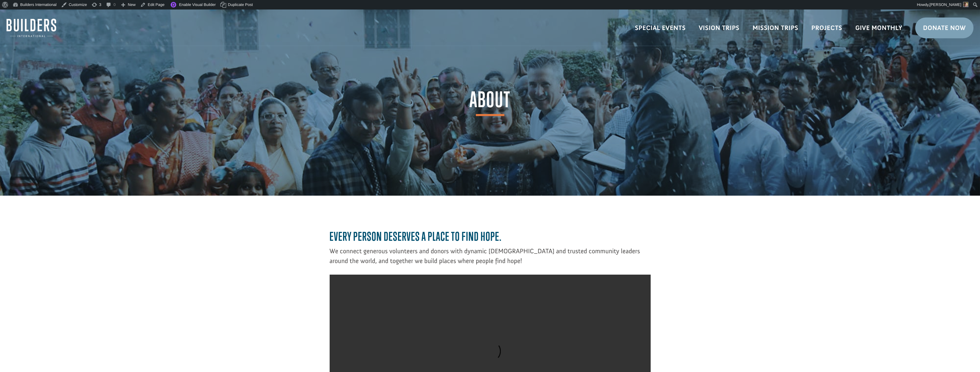 This screenshot has height=372, width=980. What do you see at coordinates (31, 28) in the screenshot?
I see `img: Builders International` at bounding box center [31, 28].